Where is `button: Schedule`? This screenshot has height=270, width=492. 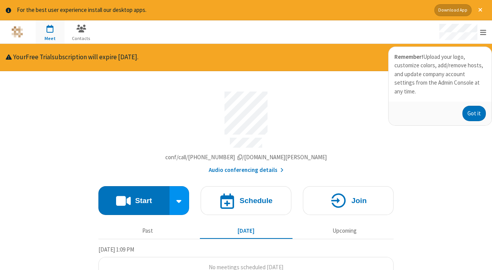 button: Schedule is located at coordinates (246, 200).